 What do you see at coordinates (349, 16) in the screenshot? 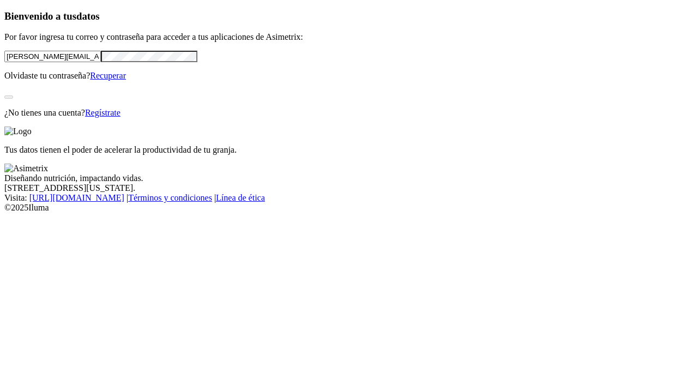
I see `h3: Bienvenido a tus` at bounding box center [349, 16].